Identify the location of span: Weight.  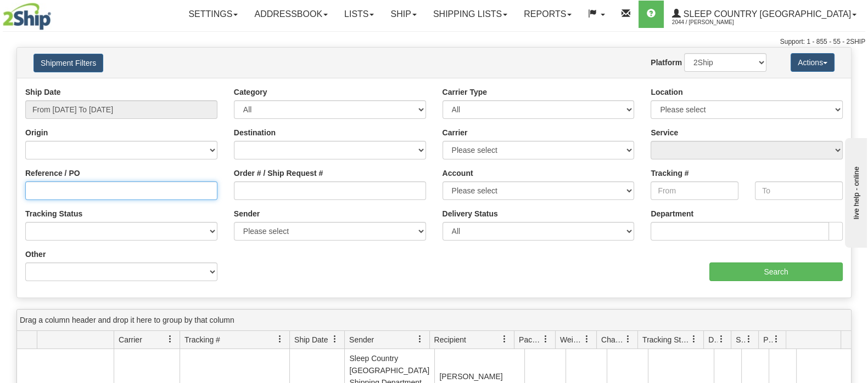
(571, 340).